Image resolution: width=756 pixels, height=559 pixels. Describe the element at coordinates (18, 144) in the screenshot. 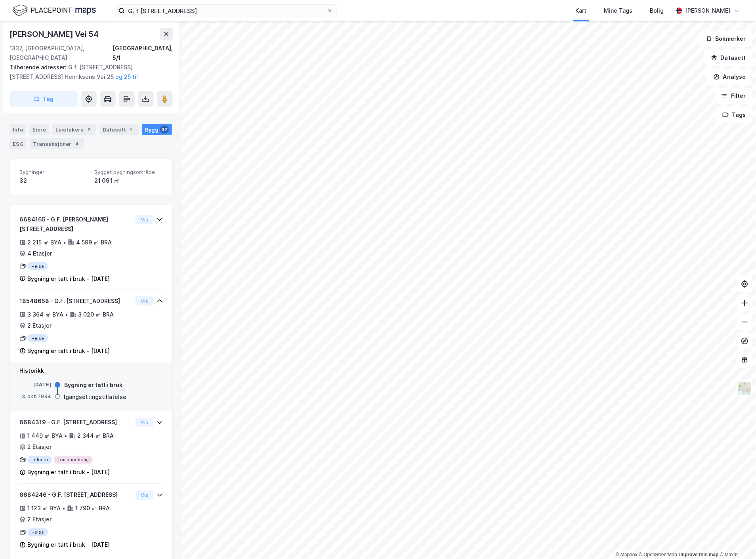

I see `div: ESG` at that location.